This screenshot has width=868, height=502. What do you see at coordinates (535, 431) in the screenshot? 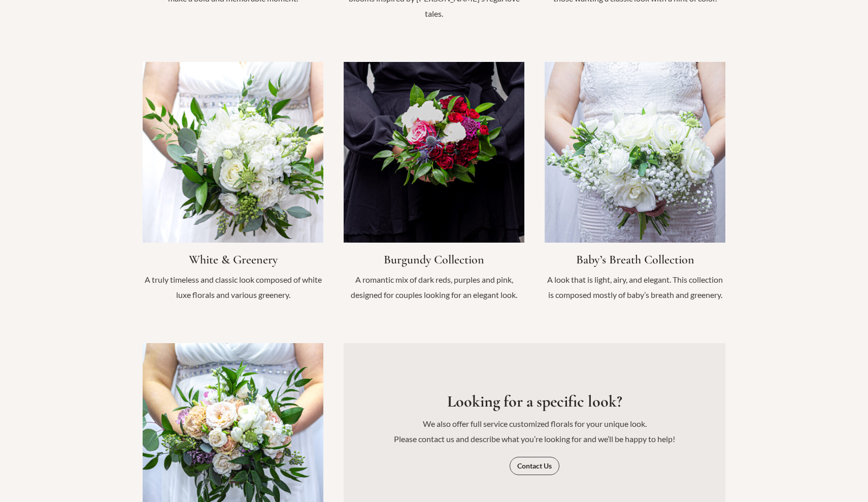
I see `p: We also offer full service customized florals for your unique look. Please contact us and describ...` at bounding box center [535, 431].